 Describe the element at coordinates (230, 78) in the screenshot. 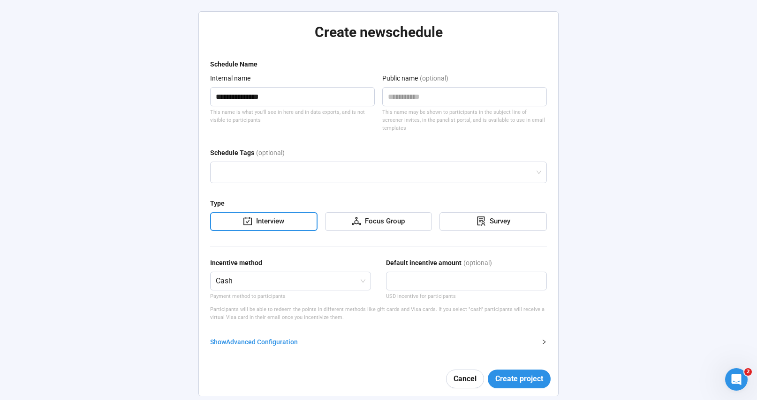

I see `div: Internal name` at that location.